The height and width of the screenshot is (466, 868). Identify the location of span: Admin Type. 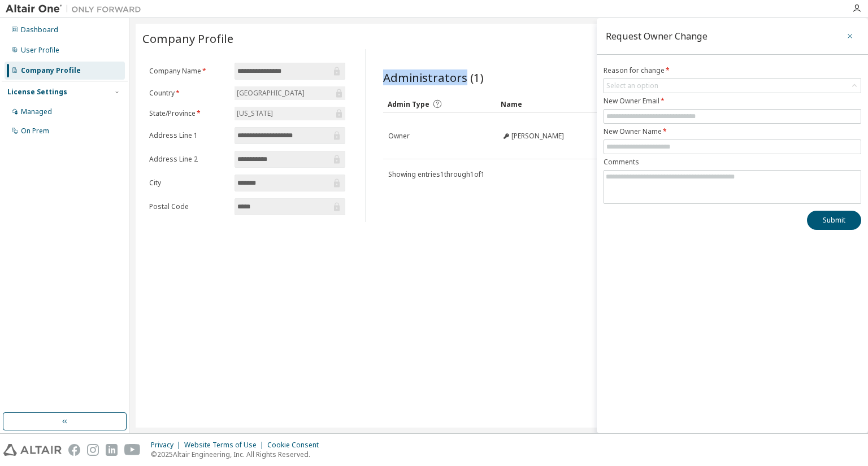
(408, 104).